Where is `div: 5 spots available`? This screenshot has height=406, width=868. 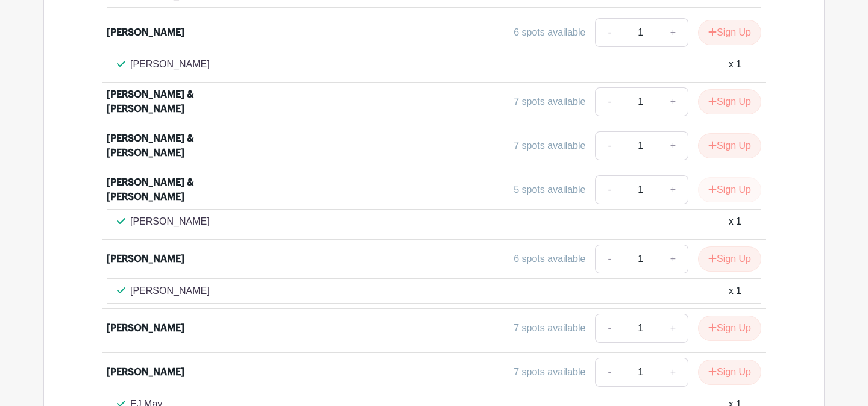 div: 5 spots available is located at coordinates (549, 190).